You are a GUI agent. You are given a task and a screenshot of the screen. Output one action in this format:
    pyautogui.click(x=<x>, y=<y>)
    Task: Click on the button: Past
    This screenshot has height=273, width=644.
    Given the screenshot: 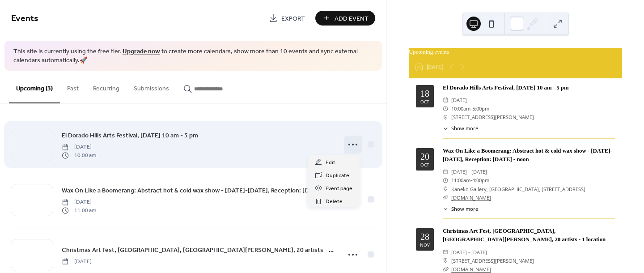 What is the action you would take?
    pyautogui.click(x=73, y=86)
    